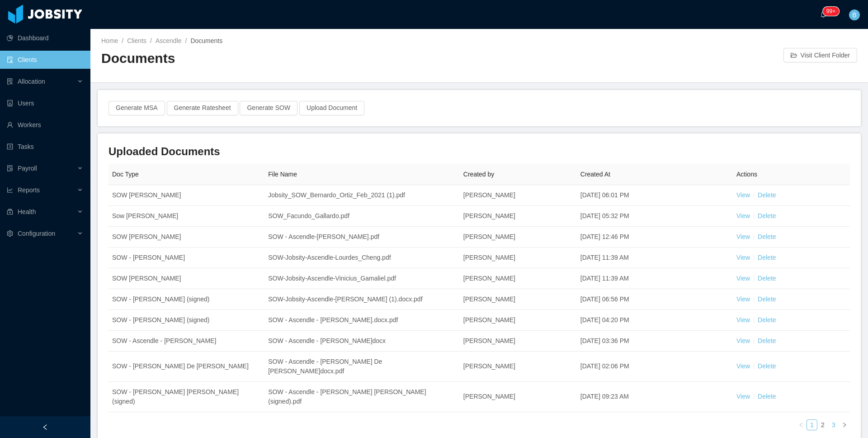 This screenshot has width=868, height=438. What do you see at coordinates (45, 146) in the screenshot?
I see `a: icon: profileTasks` at bounding box center [45, 146].